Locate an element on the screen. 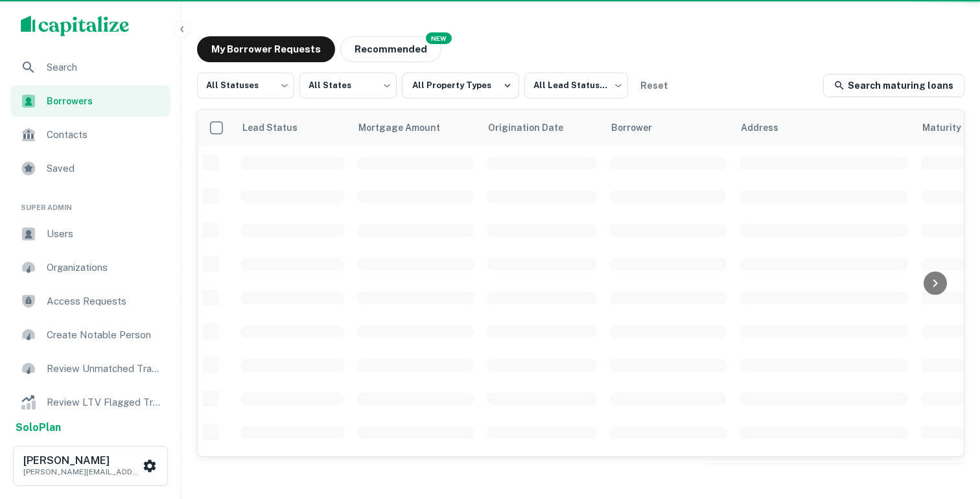 This screenshot has width=980, height=499. div: Users is located at coordinates (90, 234).